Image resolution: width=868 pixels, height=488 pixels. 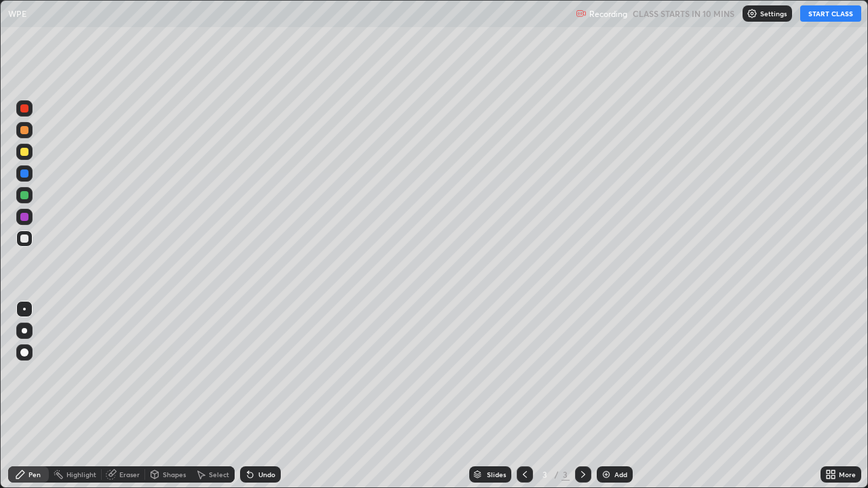 I want to click on p: Recording, so click(x=608, y=14).